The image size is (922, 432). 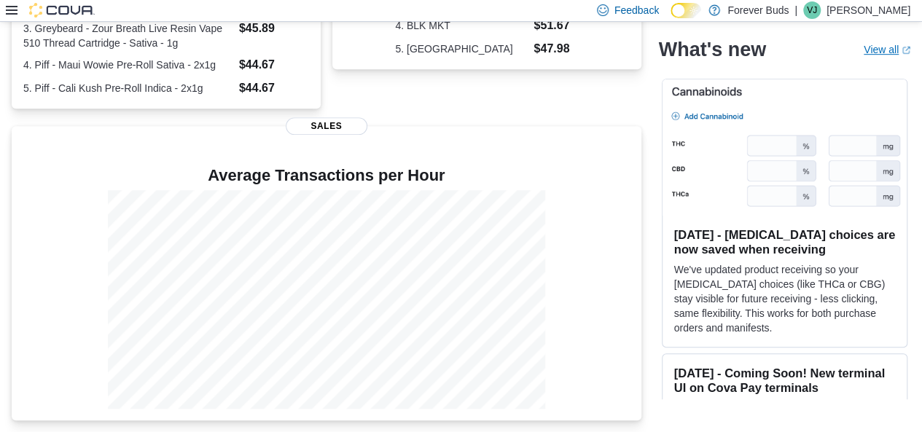 I want to click on span: Sales, so click(x=327, y=126).